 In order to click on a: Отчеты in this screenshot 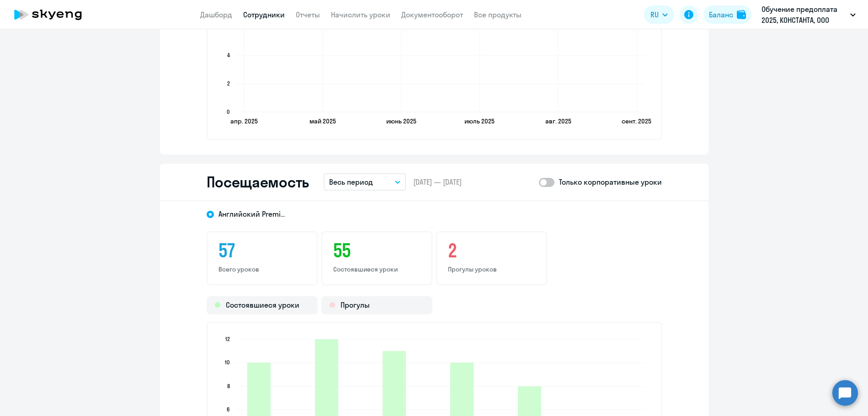, I will do `click(307, 15)`.